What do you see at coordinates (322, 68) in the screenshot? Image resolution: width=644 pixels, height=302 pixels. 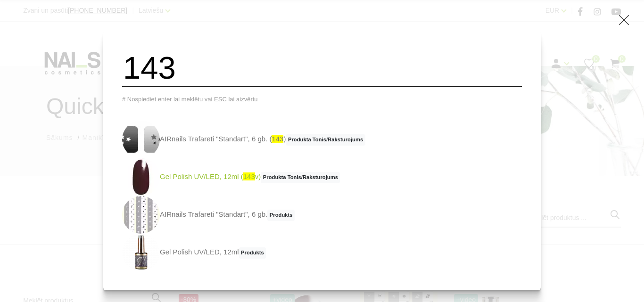 I see `input: Meklēt produktus ...` at bounding box center [322, 68].